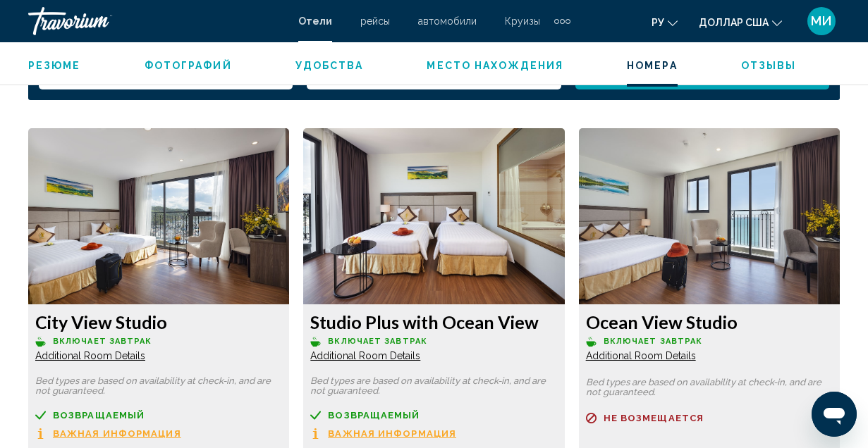 The width and height of the screenshot is (868, 448). What do you see at coordinates (447, 21) in the screenshot?
I see `font: автомобили` at bounding box center [447, 21].